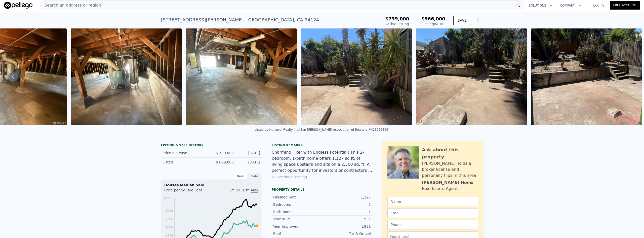 The height and width of the screenshot is (238, 644). I want to click on span: 1Y, so click(232, 190).